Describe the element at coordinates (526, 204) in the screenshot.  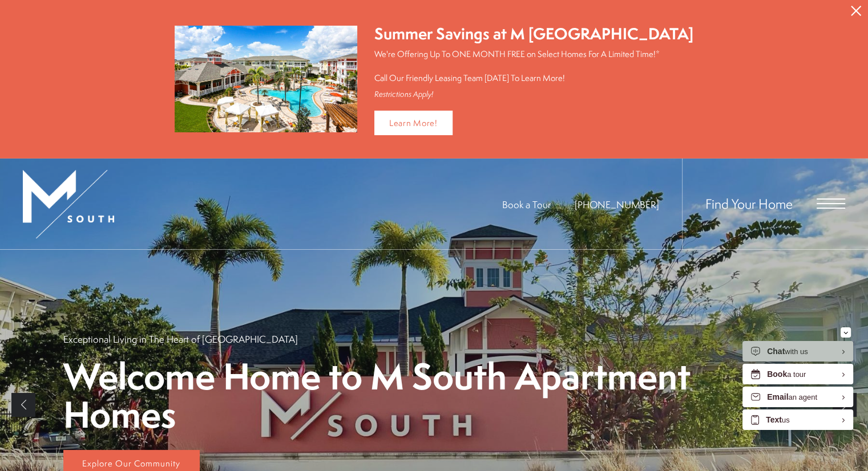
I see `a: Book a Tour` at that location.